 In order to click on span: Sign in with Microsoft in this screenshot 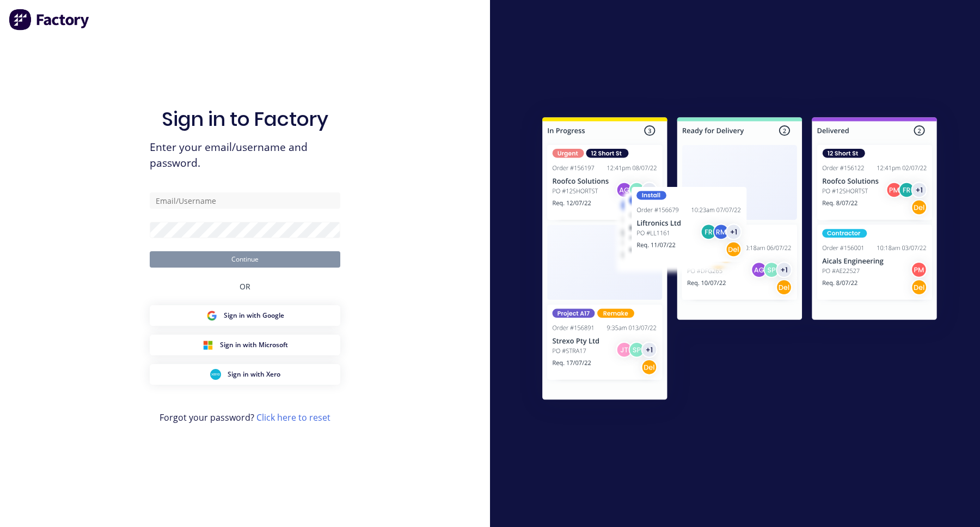, I will do `click(254, 345)`.